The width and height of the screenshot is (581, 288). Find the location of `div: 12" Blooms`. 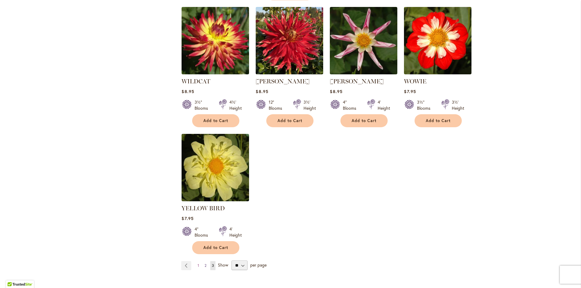

div: 12" Blooms is located at coordinates (277, 105).